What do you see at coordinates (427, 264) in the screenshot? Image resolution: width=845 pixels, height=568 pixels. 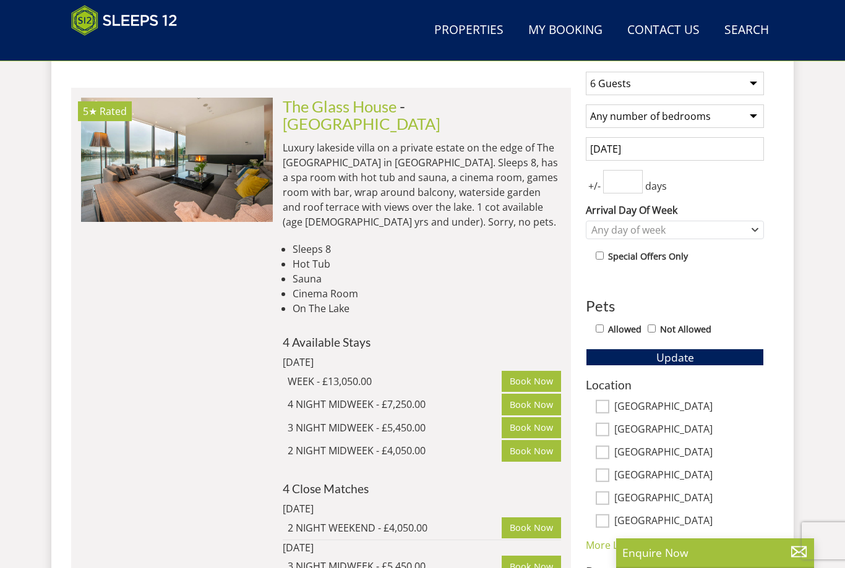 I see `li: Hot Tub` at bounding box center [427, 264].